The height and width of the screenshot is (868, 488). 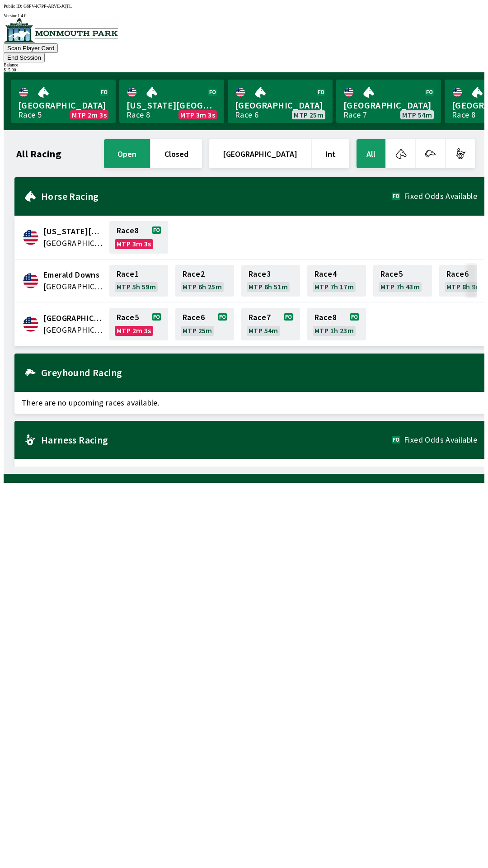 I want to click on h2: Greyhound Racing, so click(x=259, y=373).